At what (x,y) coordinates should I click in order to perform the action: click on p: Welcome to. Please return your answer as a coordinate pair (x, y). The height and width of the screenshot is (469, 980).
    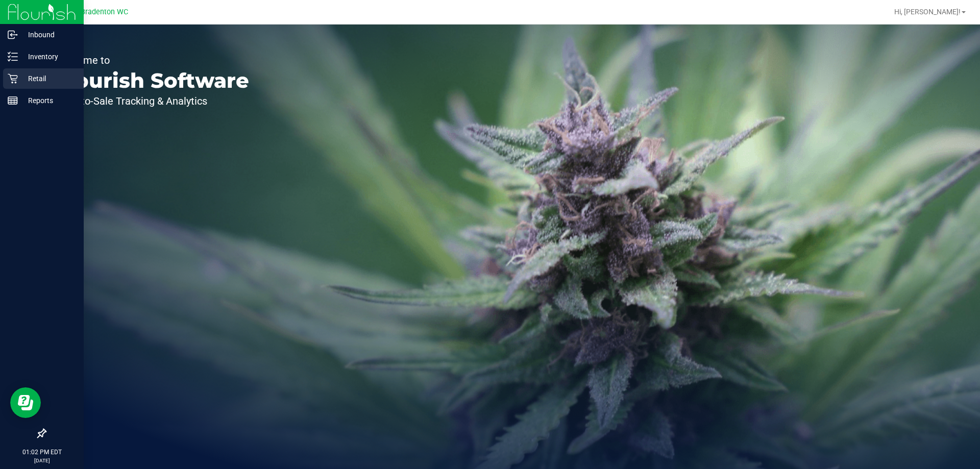
    Looking at the image, I should click on (152, 60).